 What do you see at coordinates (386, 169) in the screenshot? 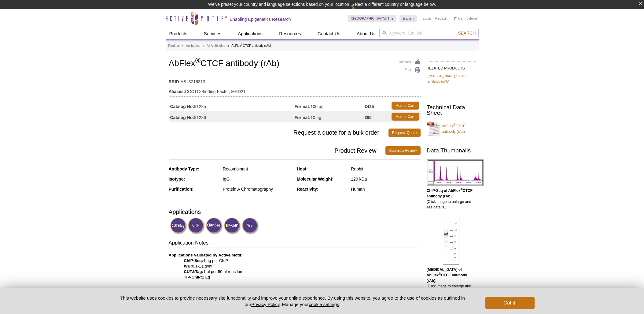
I see `div: Rabbit` at bounding box center [386, 169].